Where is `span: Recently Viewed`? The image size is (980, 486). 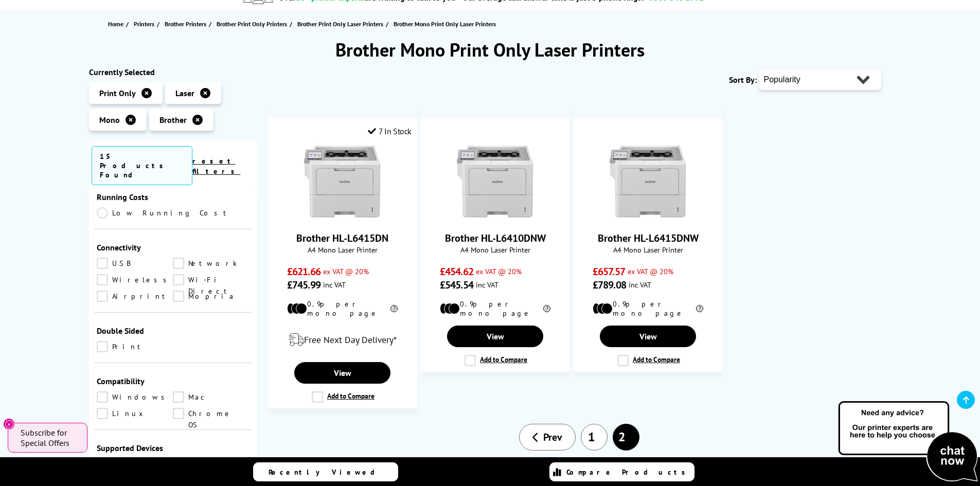
span: Recently Viewed is located at coordinates (327, 472).